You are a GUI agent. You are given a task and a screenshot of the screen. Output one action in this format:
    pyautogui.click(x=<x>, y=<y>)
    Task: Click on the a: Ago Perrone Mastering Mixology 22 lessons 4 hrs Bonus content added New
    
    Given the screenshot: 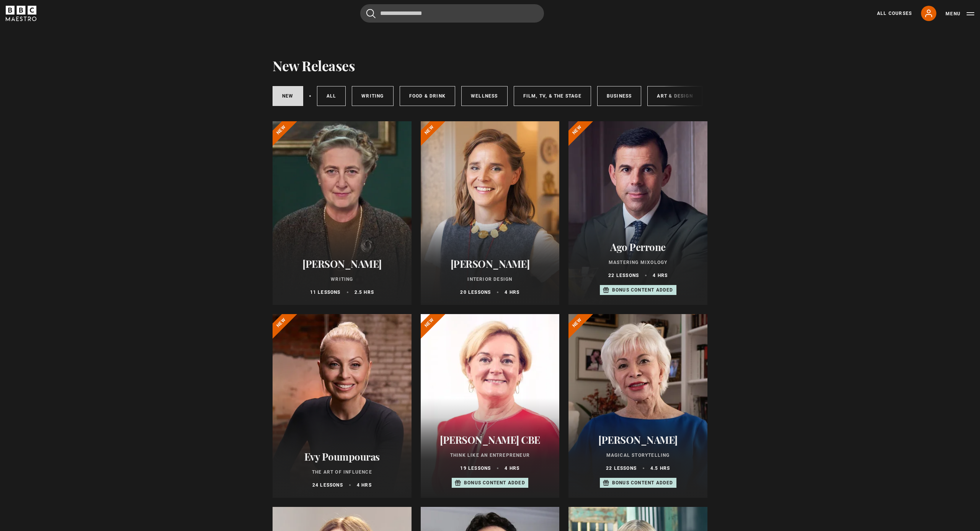 What is the action you would take?
    pyautogui.click(x=638, y=214)
    